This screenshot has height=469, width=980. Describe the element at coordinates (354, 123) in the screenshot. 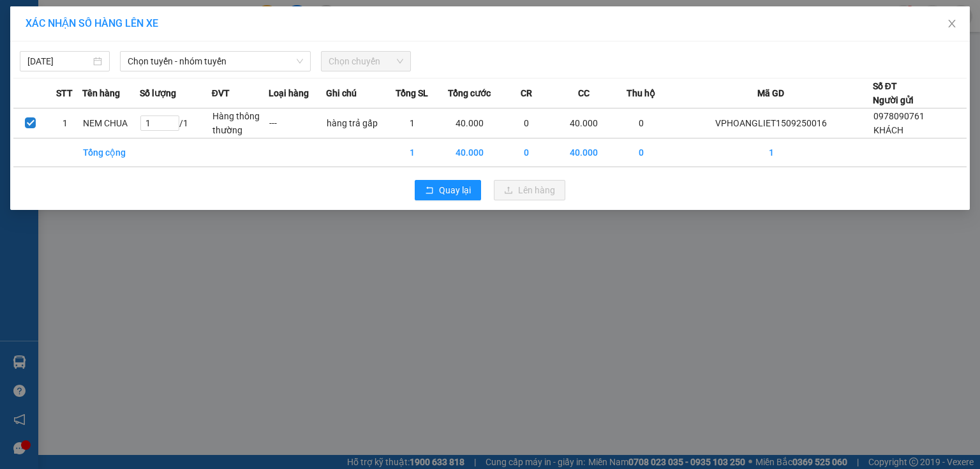

I see `td: hàng trả gấp` at that location.